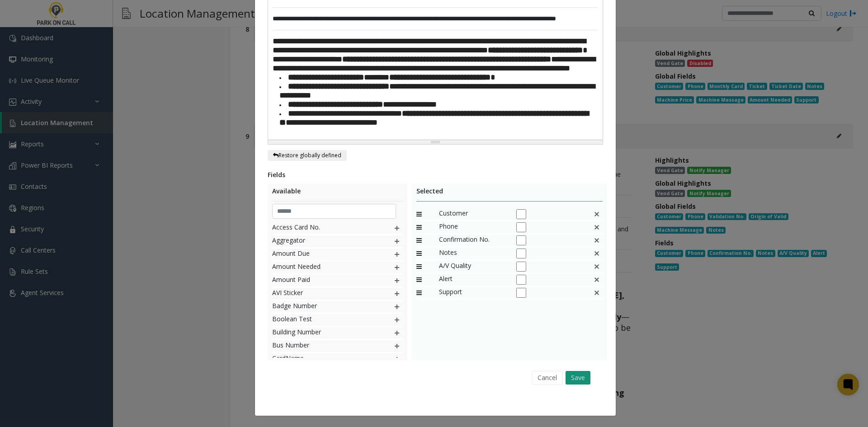  What do you see at coordinates (323, 268) in the screenshot?
I see `span: Amount Needed` at bounding box center [323, 268].